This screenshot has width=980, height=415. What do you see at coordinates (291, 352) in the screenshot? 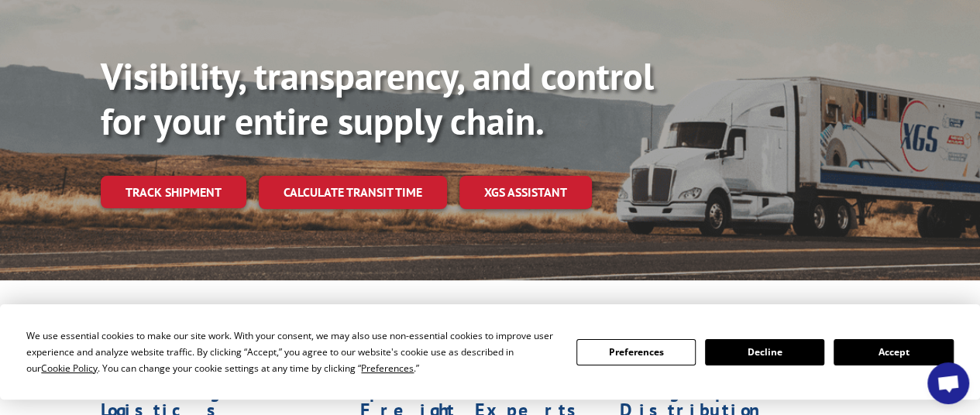
I see `div: We use essential cookies to make our site work. With your consent, we may also use non-essential ...` at bounding box center [291, 352].